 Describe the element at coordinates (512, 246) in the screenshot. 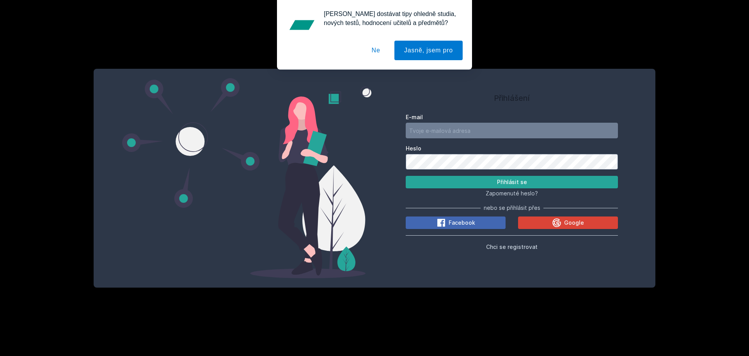

I see `button: Chci se registrovat` at that location.